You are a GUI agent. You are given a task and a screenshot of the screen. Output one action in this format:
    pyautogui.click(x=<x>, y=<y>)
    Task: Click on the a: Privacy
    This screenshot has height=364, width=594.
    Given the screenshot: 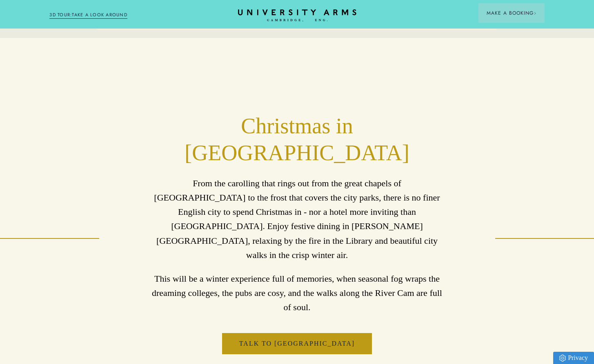 What is the action you would take?
    pyautogui.click(x=574, y=358)
    